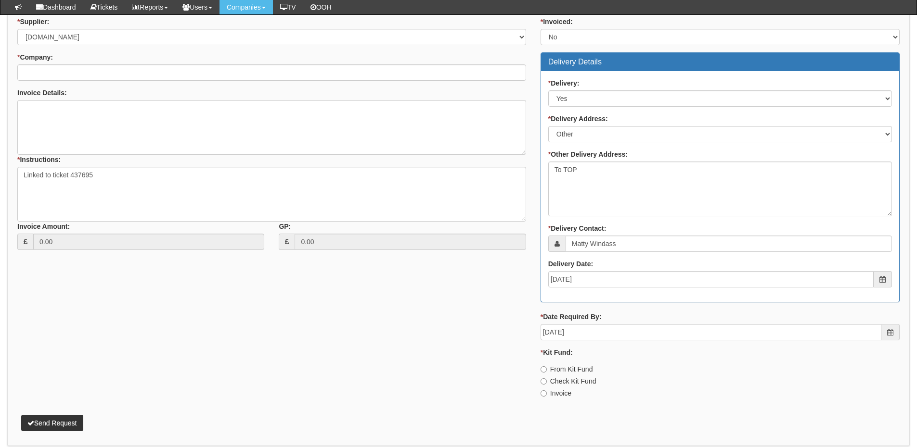 Image resolution: width=917 pixels, height=447 pixels. Describe the element at coordinates (568, 382) in the screenshot. I see `label: Check Kit Fund` at that location.